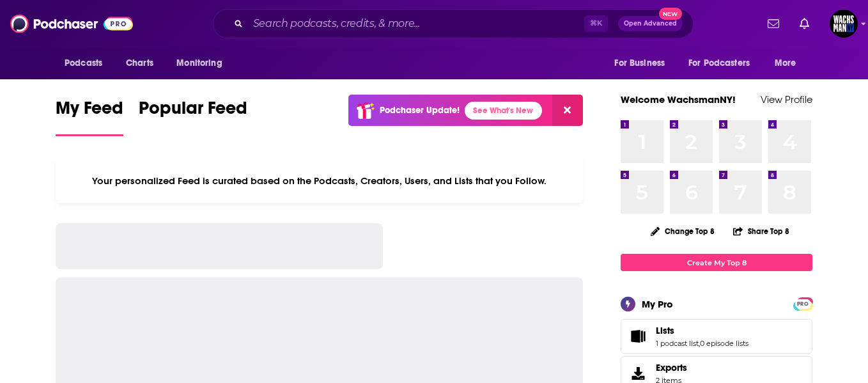 The image size is (868, 383). Describe the element at coordinates (844, 24) in the screenshot. I see `span: Logged in as WachsmanNY` at that location.